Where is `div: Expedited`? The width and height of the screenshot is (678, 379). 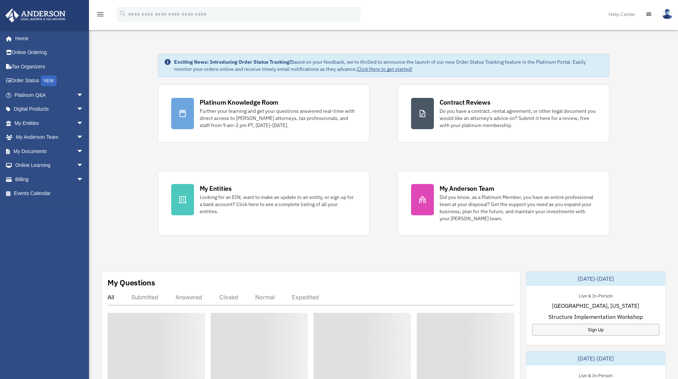
div: Expedited is located at coordinates (306, 297).